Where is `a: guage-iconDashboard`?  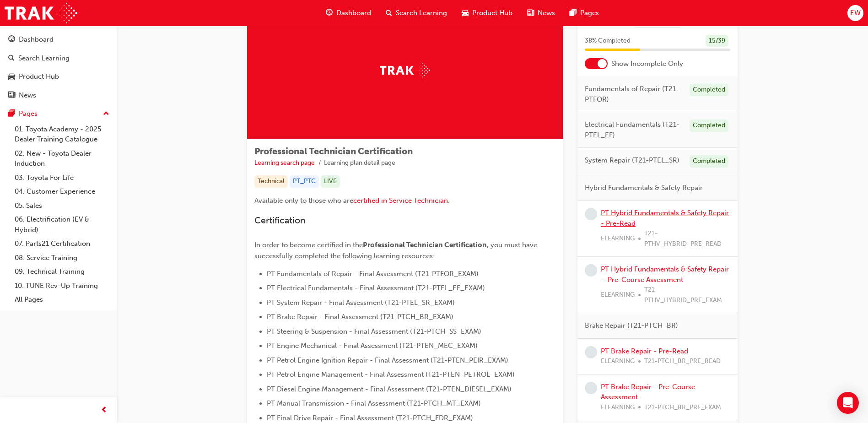
a: guage-iconDashboard is located at coordinates (348, 13).